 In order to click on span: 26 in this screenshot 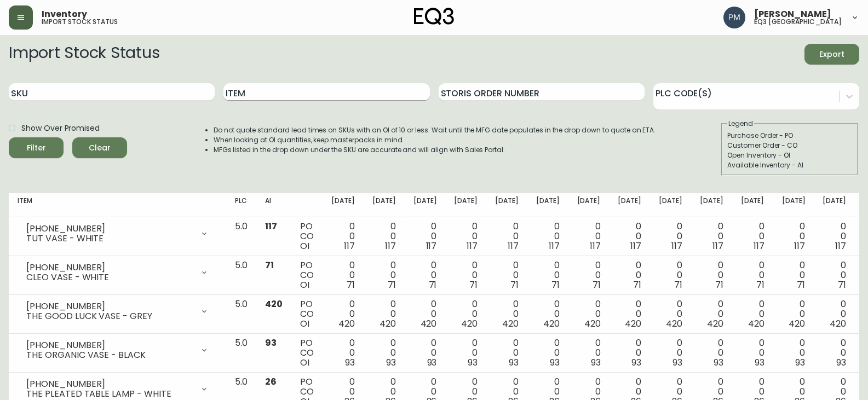, I will do `click(270, 382)`.